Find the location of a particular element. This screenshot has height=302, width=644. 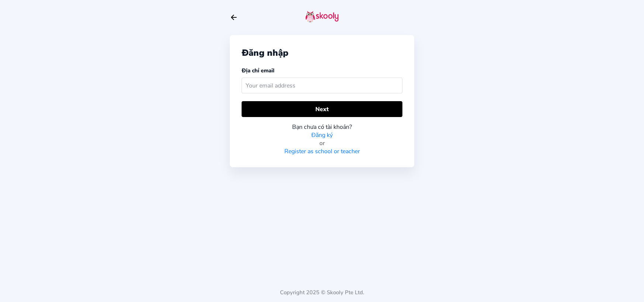

div: or is located at coordinates (322, 144).